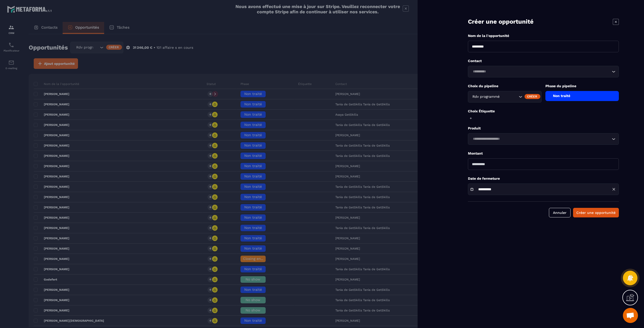 This screenshot has height=328, width=644. Describe the element at coordinates (543, 36) in the screenshot. I see `p: Nom de la l'opportunité` at that location.